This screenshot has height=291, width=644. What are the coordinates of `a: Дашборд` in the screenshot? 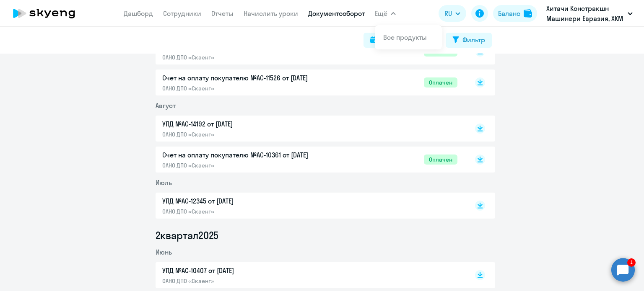 It's located at (138, 14).